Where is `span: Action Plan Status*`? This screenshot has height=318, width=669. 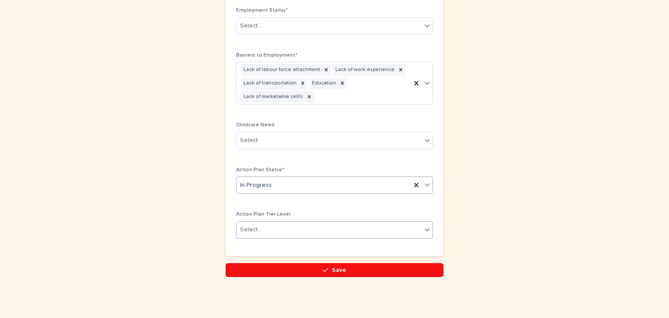 span: Action Plan Status* is located at coordinates (260, 170).